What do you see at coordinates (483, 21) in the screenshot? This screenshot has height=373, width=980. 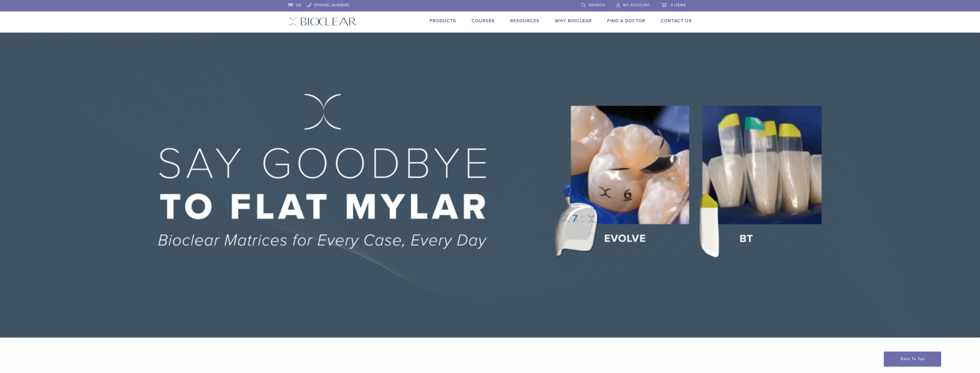 I see `a: Courses` at bounding box center [483, 21].